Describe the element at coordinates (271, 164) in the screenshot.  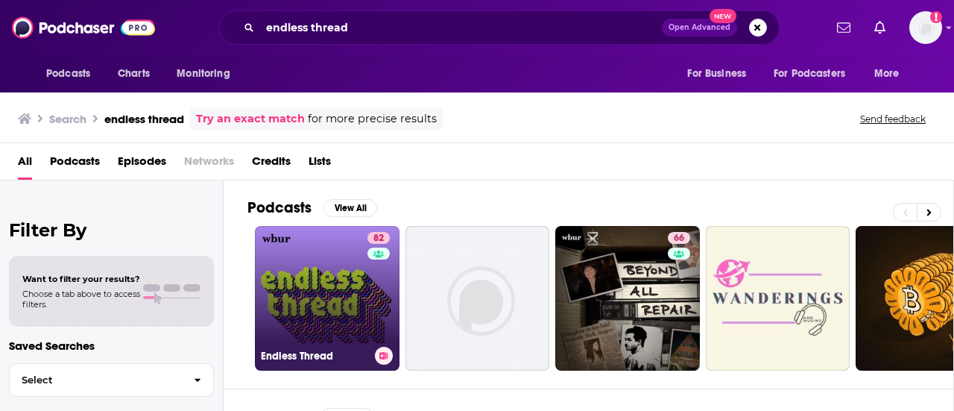
I see `span: Credits` at that location.